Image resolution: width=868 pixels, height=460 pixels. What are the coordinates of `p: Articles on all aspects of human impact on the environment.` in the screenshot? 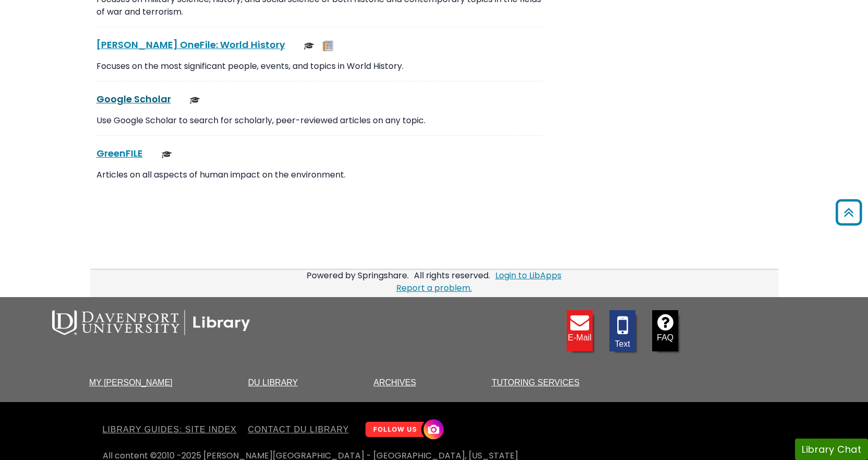 It's located at (320, 175).